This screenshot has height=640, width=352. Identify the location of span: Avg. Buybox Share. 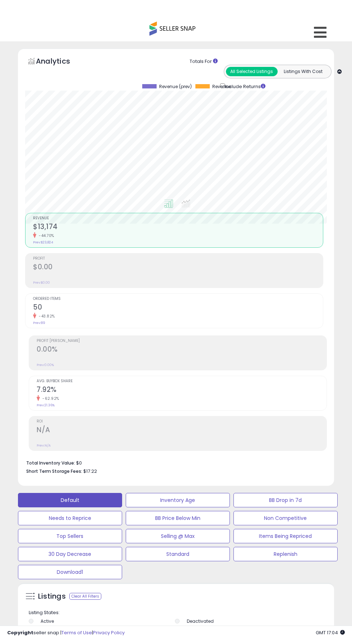
(181, 381).